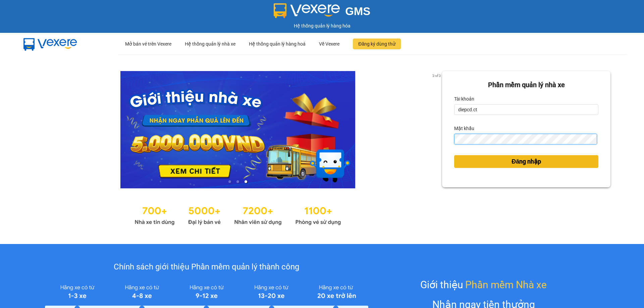 This screenshot has height=308, width=644. What do you see at coordinates (437, 130) in the screenshot?
I see `button: next slide / item` at bounding box center [437, 130].